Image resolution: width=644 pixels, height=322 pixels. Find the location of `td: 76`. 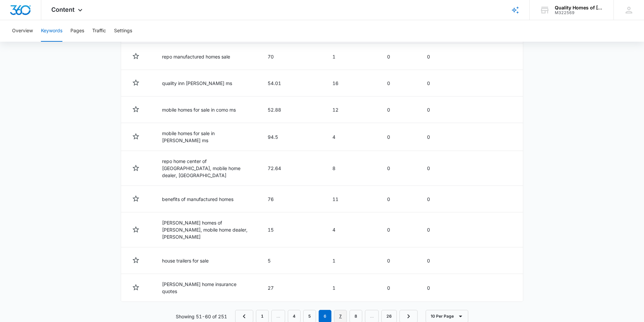

td: 76 is located at coordinates (292, 199).